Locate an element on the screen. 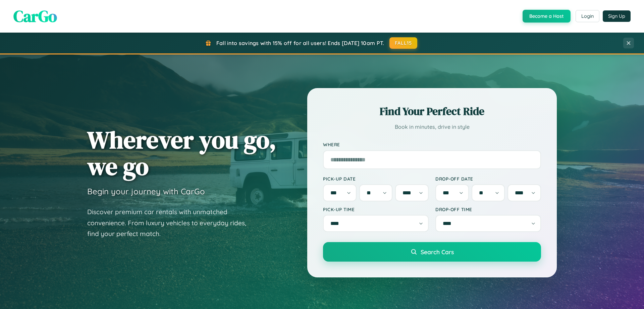 This screenshot has height=309, width=644. p: Discover premium car rentals with unmatched convenience. From luxury vehicles to everyday rides, ... is located at coordinates (171, 223).